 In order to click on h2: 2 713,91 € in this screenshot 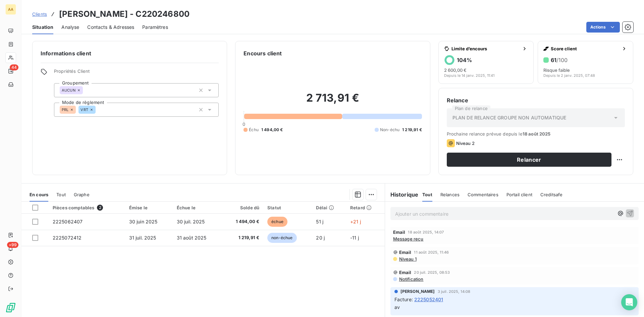, I will do `click(333, 102)`.